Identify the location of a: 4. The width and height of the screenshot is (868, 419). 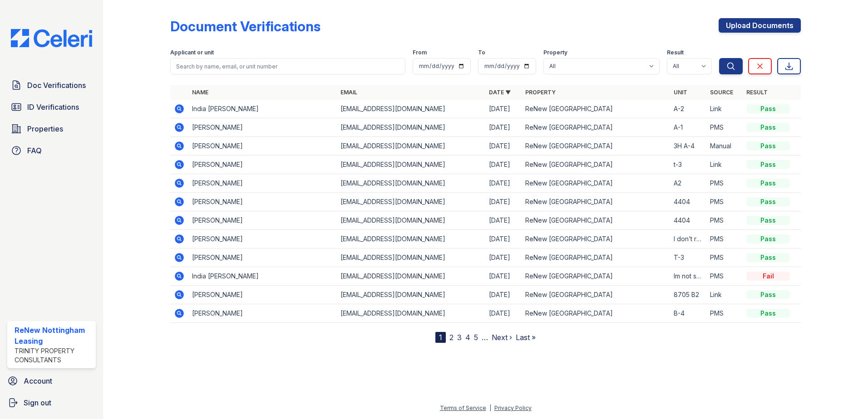
(467, 338).